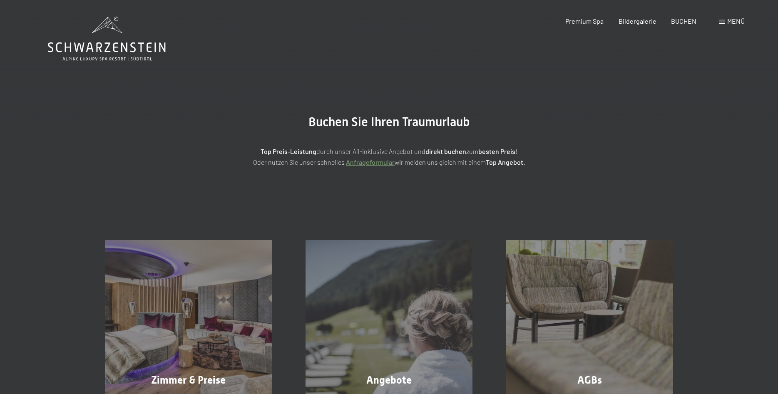 This screenshot has width=778, height=394. I want to click on span: Buchen Sie Ihren Traumurlaub, so click(389, 122).